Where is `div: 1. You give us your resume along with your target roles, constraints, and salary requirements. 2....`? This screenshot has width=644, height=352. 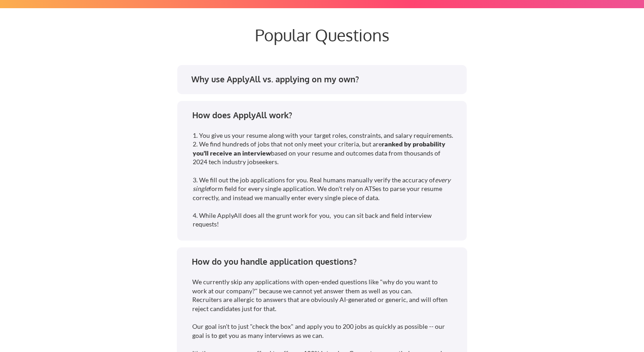 div: 1. You give us your resume along with your target roles, constraints, and salary requirements. 2.... is located at coordinates (324, 180).